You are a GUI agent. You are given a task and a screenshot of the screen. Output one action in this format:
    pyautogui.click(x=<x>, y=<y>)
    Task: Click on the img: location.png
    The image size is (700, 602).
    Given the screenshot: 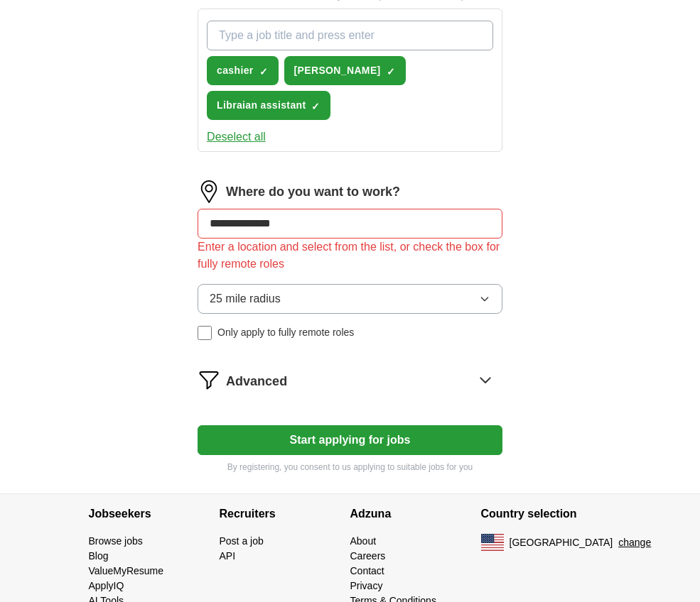 What is the action you would take?
    pyautogui.click(x=209, y=192)
    